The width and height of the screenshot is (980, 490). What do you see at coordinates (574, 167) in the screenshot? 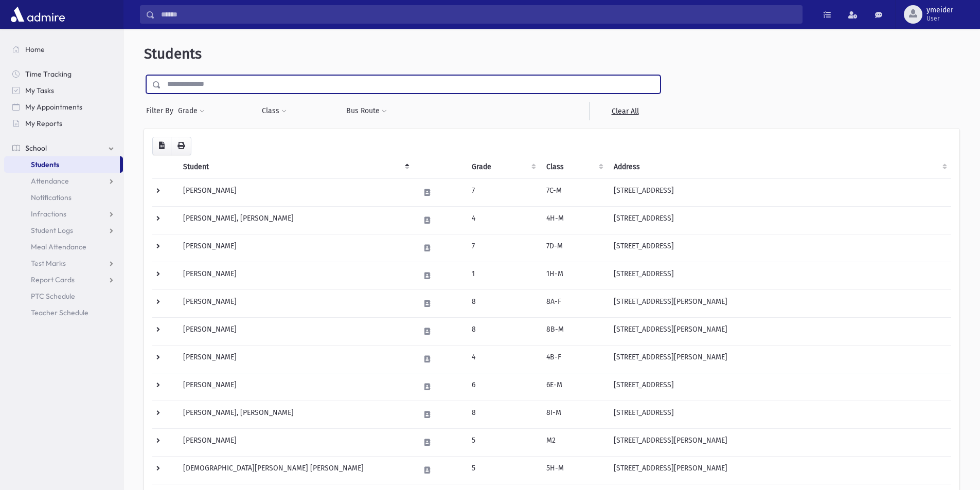
I see `th: Class: activate to sort column ascending` at bounding box center [574, 167].